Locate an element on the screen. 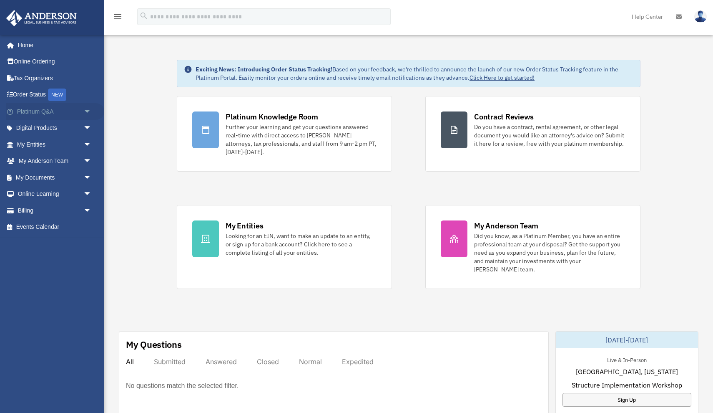  div: NEW is located at coordinates (57, 95).